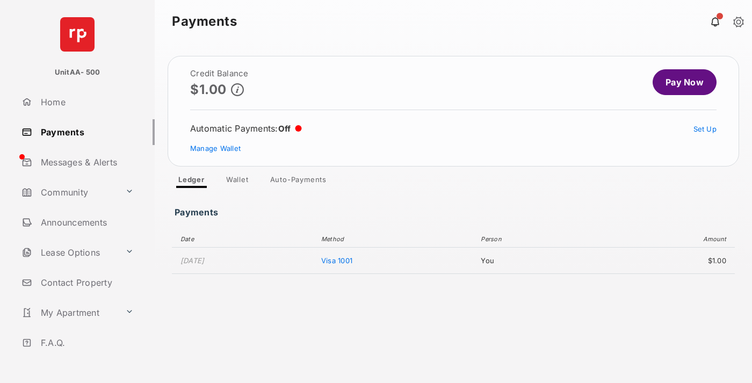 This screenshot has width=752, height=383. Describe the element at coordinates (86, 283) in the screenshot. I see `a: Contact Property` at that location.